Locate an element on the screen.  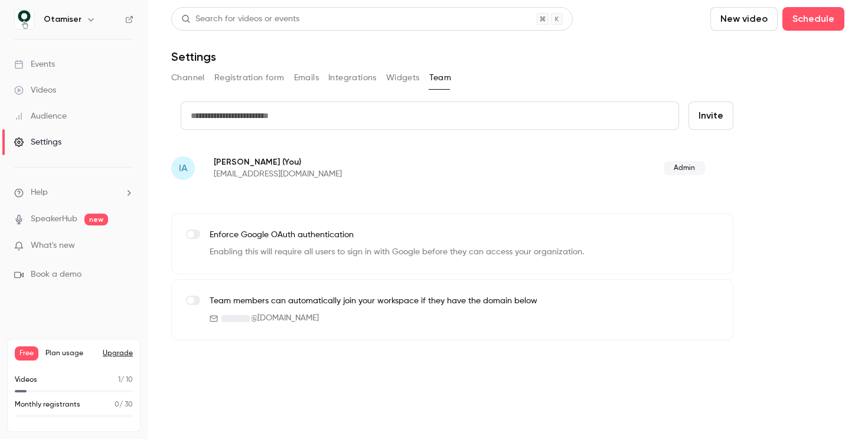
button: Channel is located at coordinates (187, 78).